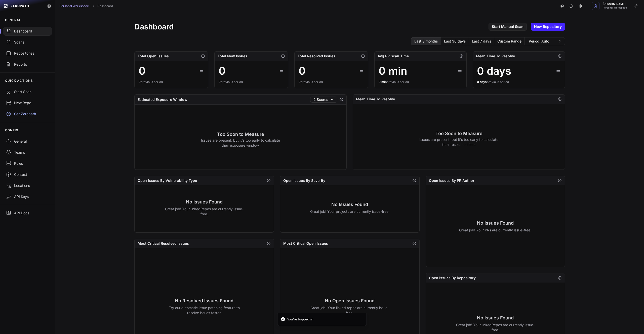 This screenshot has width=644, height=334. What do you see at coordinates (509, 41) in the screenshot?
I see `button: Custom Range` at bounding box center [509, 41].